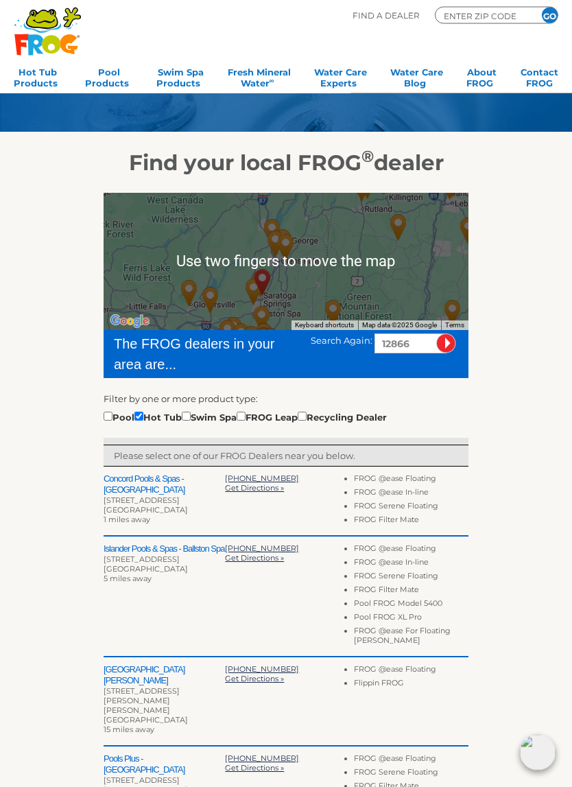  Describe the element at coordinates (259, 76) in the screenshot. I see `a: Fresh MineralWater∞` at that location.